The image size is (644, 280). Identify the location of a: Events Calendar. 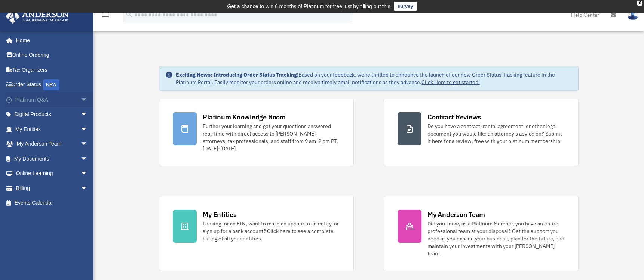
(52, 203).